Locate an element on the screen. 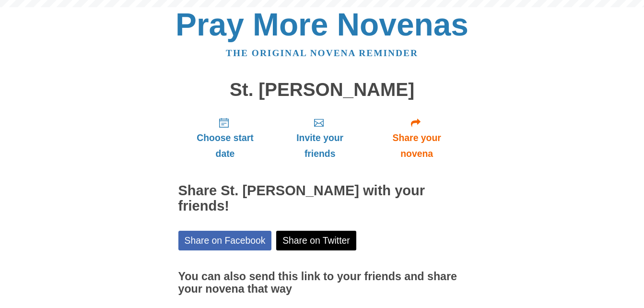 This screenshot has width=644, height=308. h3: You can also send this link to your friends and share your novena that way is located at coordinates (323, 282).